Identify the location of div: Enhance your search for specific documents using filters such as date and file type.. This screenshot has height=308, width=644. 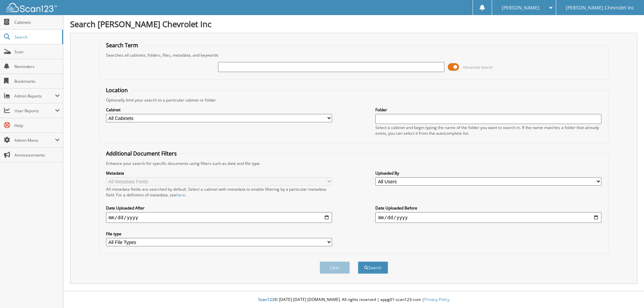
(354, 163).